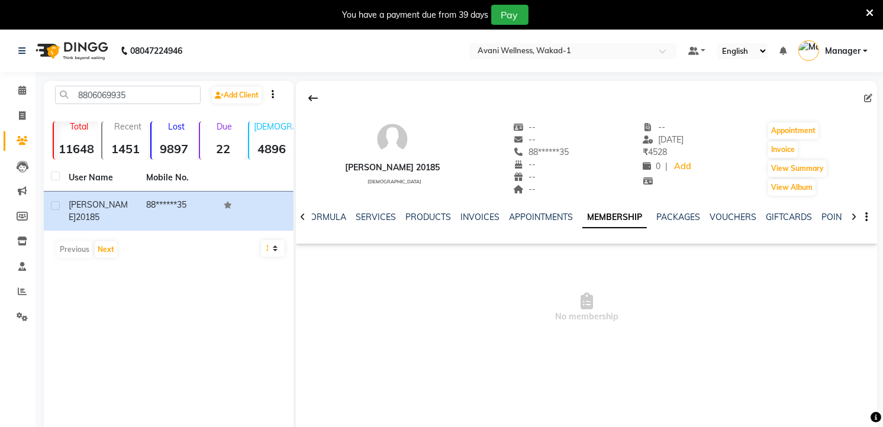 This screenshot has width=883, height=427. What do you see at coordinates (678, 217) in the screenshot?
I see `a: PACKAGES` at bounding box center [678, 217].